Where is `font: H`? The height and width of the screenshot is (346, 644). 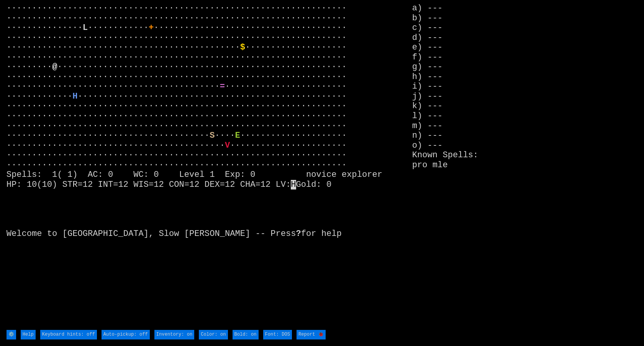
font: H is located at coordinates (75, 96).